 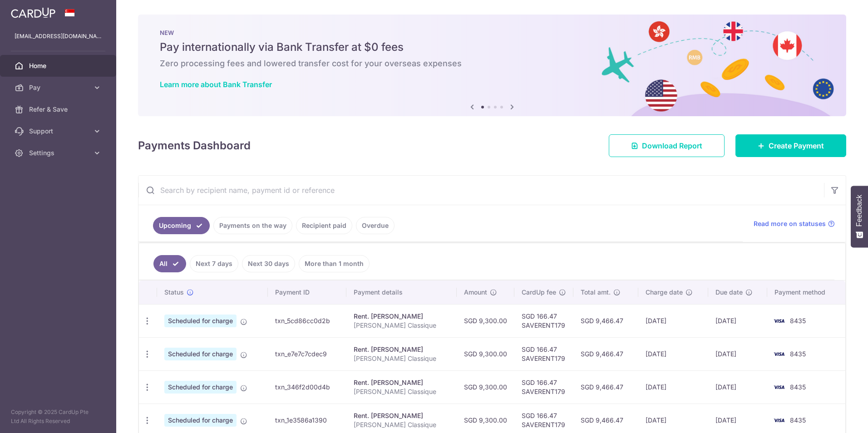 What do you see at coordinates (481, 190) in the screenshot?
I see `input: Search by recipient name, payment id or reference` at bounding box center [481, 190].